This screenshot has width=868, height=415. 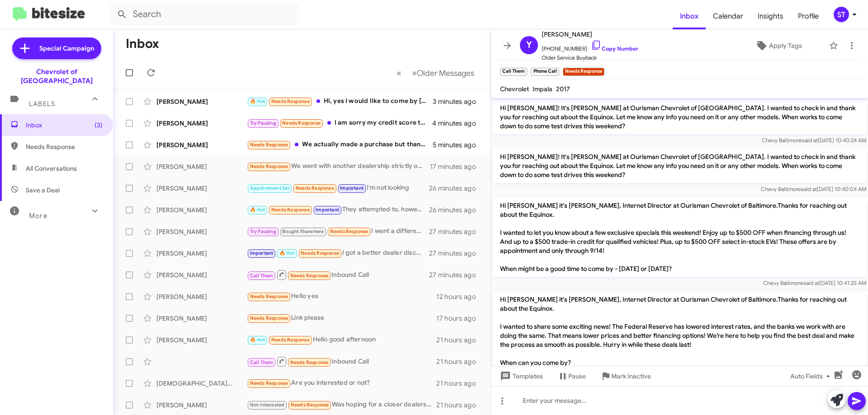 What do you see at coordinates (64, 125) in the screenshot?
I see `span: Inbox` at bounding box center [64, 125].